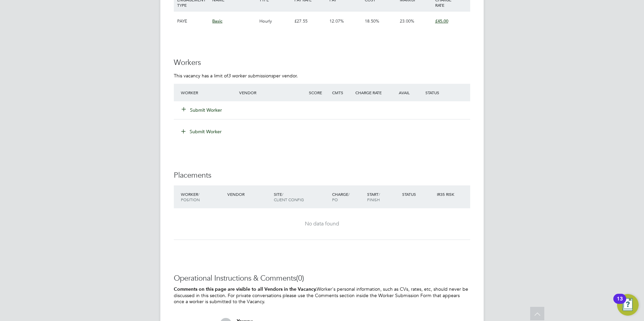 This screenshot has height=321, width=644. What do you see at coordinates (372, 21) in the screenshot?
I see `span: 18.50%` at bounding box center [372, 21].